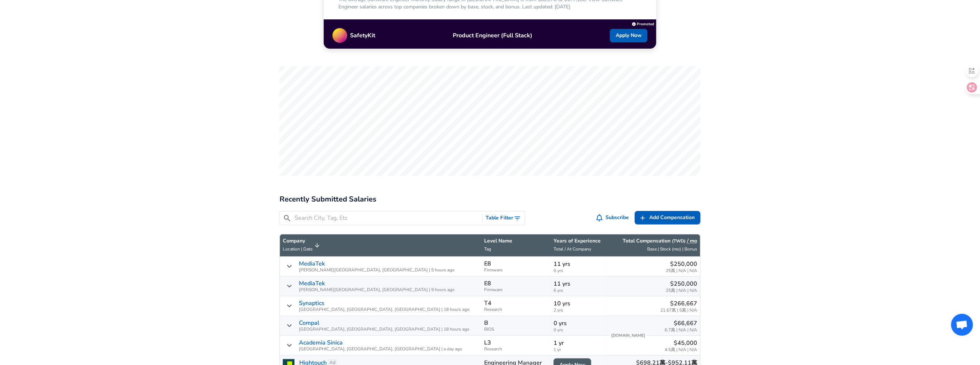  What do you see at coordinates (671, 218) in the screenshot?
I see `span: Add Compensation` at bounding box center [671, 218].